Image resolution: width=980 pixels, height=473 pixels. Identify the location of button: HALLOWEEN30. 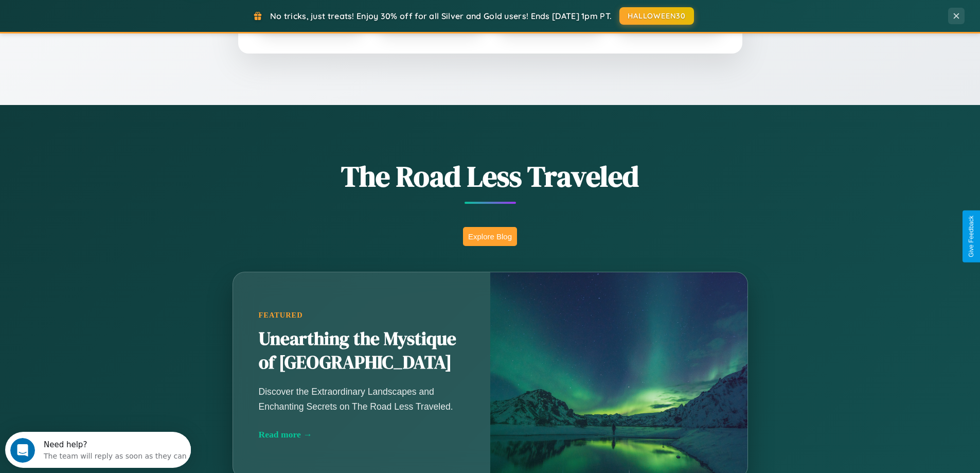
(657, 16).